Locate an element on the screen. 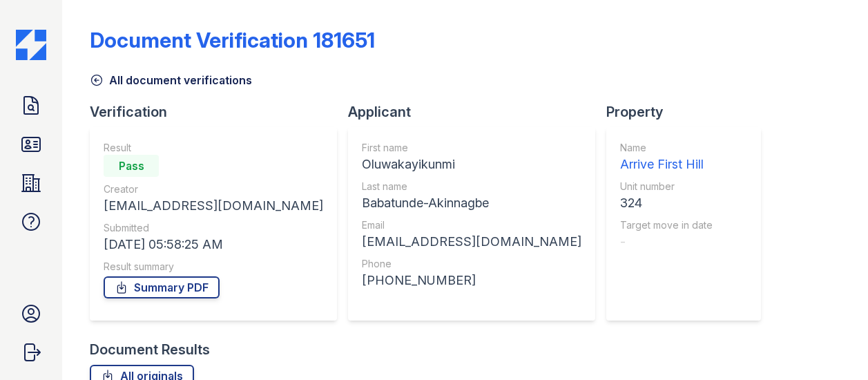 The width and height of the screenshot is (868, 380). div: Verification is located at coordinates (219, 111).